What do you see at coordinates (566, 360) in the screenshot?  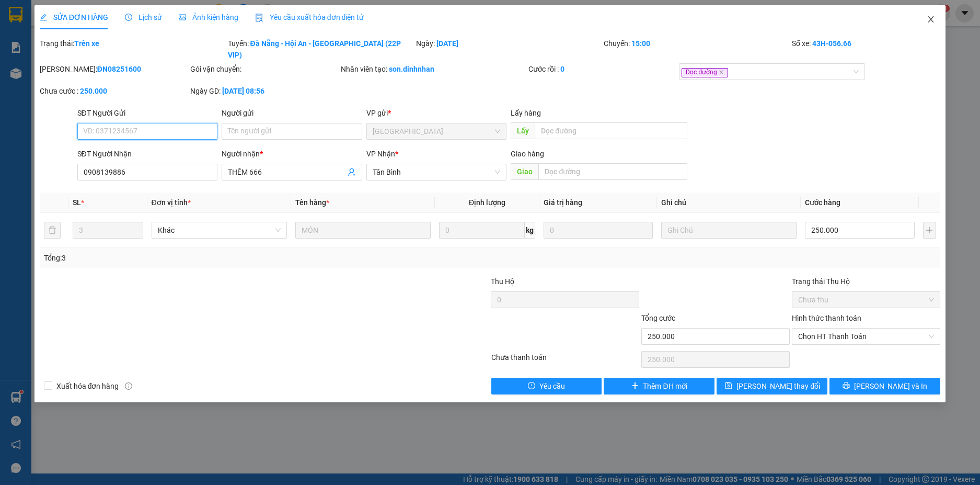 I see `div: Chưa thanh toán` at bounding box center [566, 360].